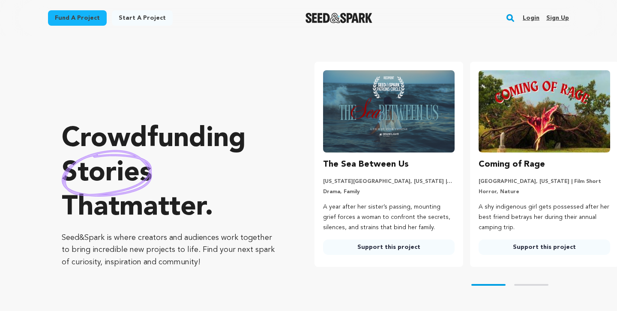 The image size is (617, 311). What do you see at coordinates (389, 192) in the screenshot?
I see `p: Drama, Family` at bounding box center [389, 192].